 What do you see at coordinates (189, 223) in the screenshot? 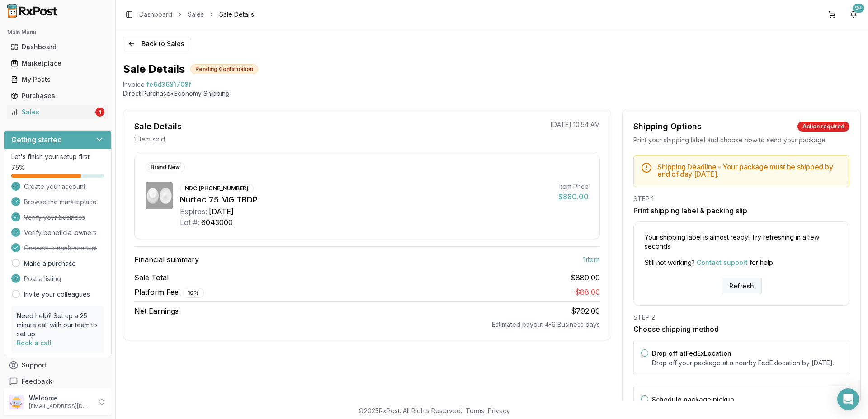
I see `div: Lot #:` at bounding box center [189, 223].